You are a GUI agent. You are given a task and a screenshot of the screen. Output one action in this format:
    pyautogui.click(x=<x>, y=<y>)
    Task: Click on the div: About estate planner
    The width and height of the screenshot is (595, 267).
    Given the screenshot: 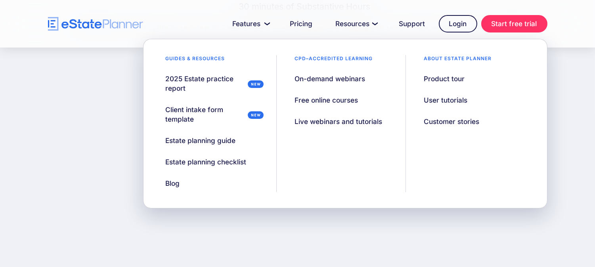 What is the action you would take?
    pyautogui.click(x=457, y=61)
    